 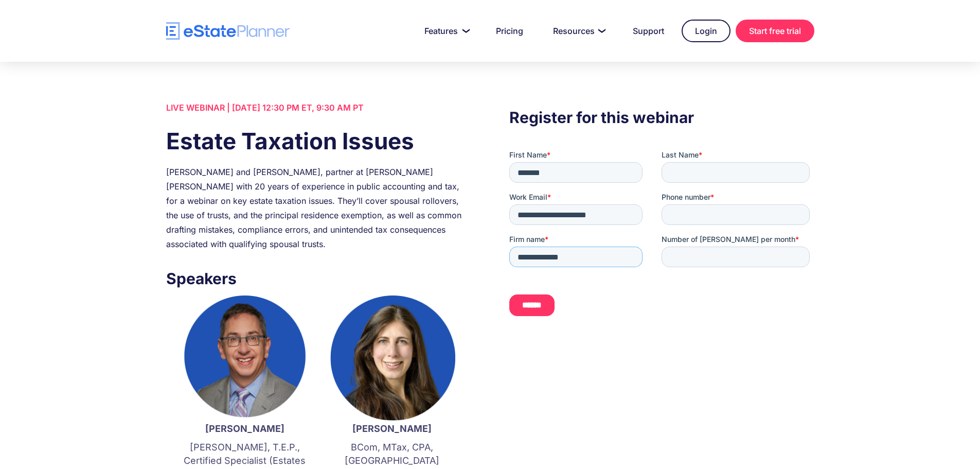 What do you see at coordinates (578, 31) in the screenshot?
I see `a: Resources` at bounding box center [578, 31].